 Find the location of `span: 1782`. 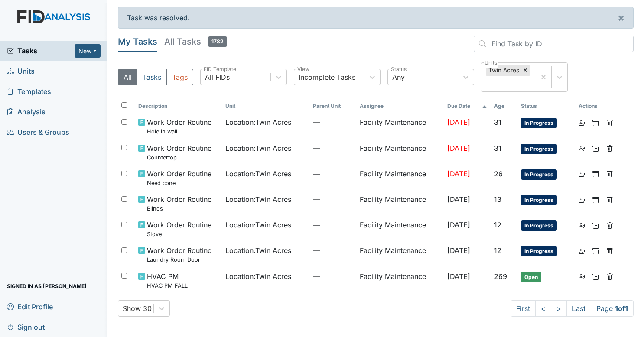

span: 1782 is located at coordinates (217, 42).